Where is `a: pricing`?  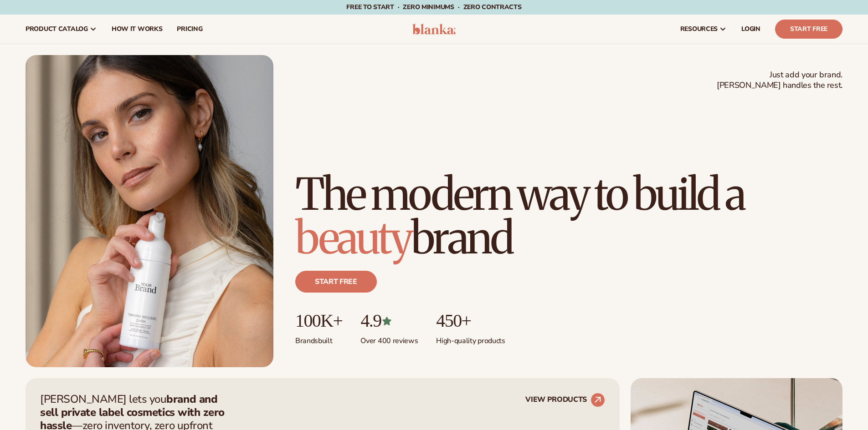 a: pricing is located at coordinates (189, 29).